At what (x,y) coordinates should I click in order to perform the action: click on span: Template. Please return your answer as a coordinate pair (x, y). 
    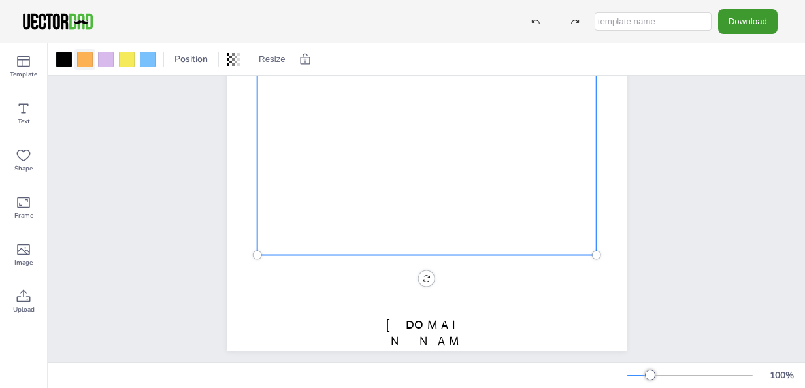
    Looking at the image, I should click on (24, 74).